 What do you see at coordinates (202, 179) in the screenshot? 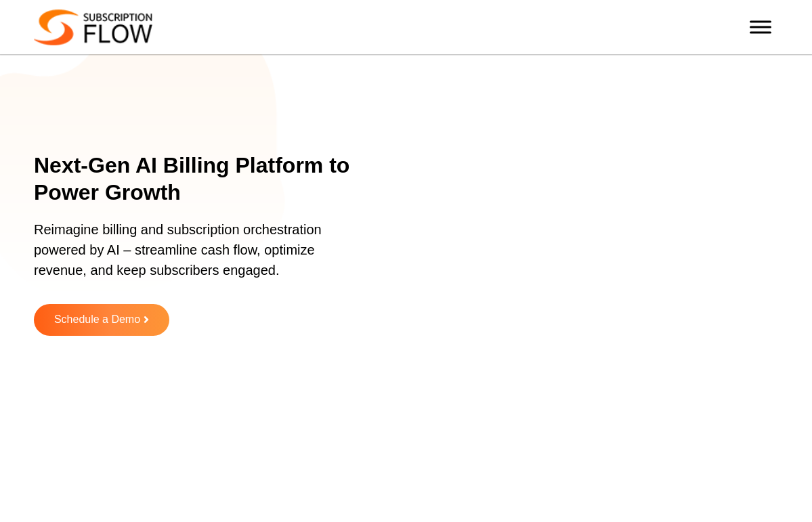
I see `h1: Next-Gen AI Billing Platform to Power Growth` at bounding box center [202, 179].